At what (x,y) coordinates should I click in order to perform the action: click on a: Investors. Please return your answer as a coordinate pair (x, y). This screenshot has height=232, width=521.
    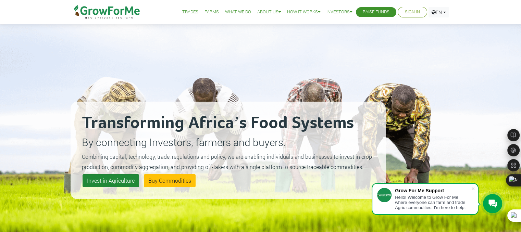
    Looking at the image, I should click on (339, 12).